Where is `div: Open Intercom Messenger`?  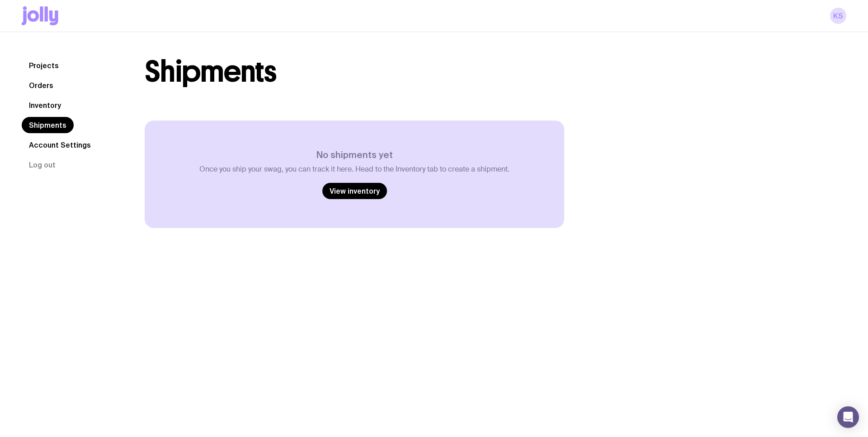
div: Open Intercom Messenger is located at coordinates (848, 417).